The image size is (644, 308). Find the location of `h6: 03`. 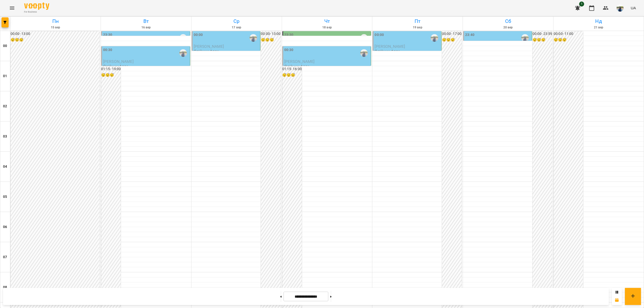

h6: 03 is located at coordinates (5, 136).